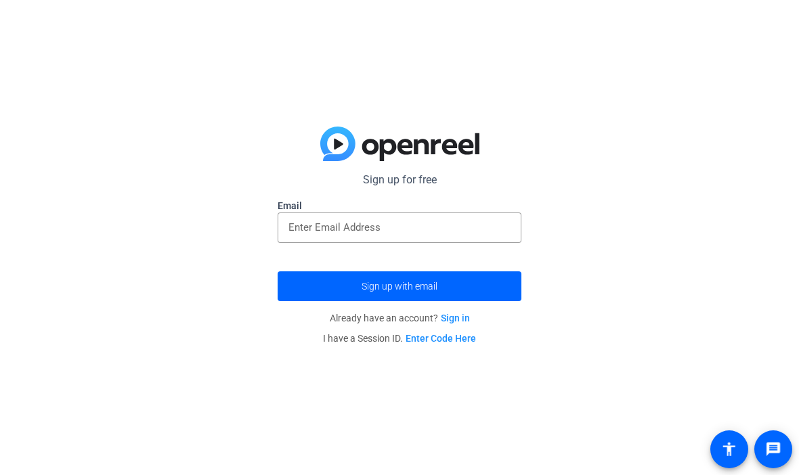 The image size is (799, 475). Describe the element at coordinates (400, 228) in the screenshot. I see `input: Enter Email Address` at that location.